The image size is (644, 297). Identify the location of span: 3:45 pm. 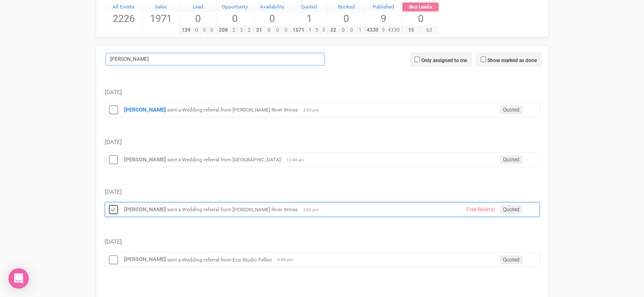
(314, 110).